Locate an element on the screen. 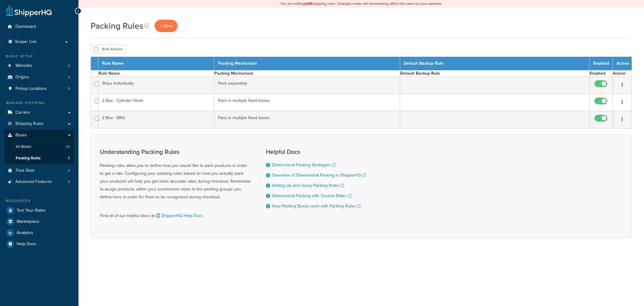  span: Time Slots is located at coordinates (25, 170).